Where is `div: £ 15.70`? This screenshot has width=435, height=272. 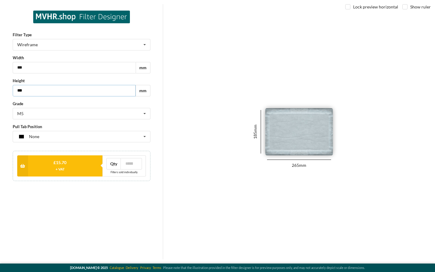
div: £ 15.70 is located at coordinates (60, 162).